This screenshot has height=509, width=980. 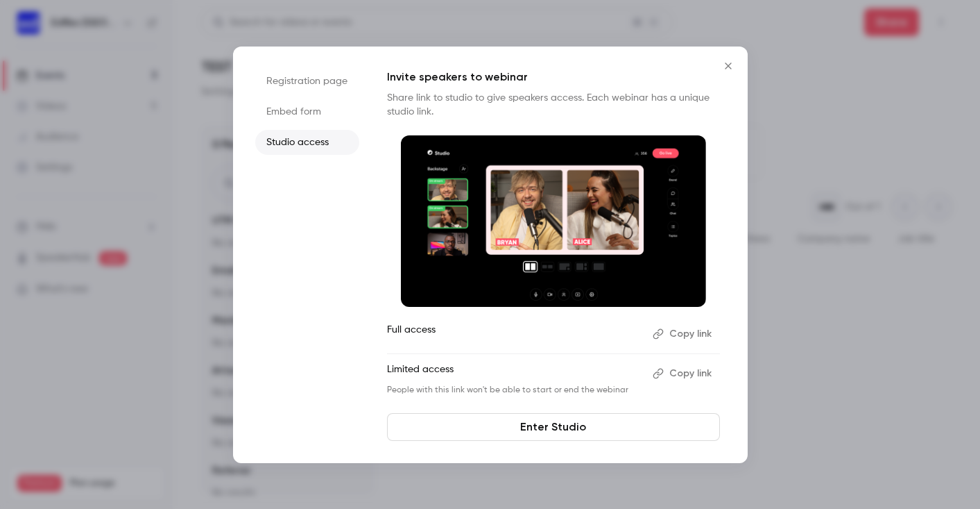 What do you see at coordinates (307, 112) in the screenshot?
I see `li: Embed form` at bounding box center [307, 112].